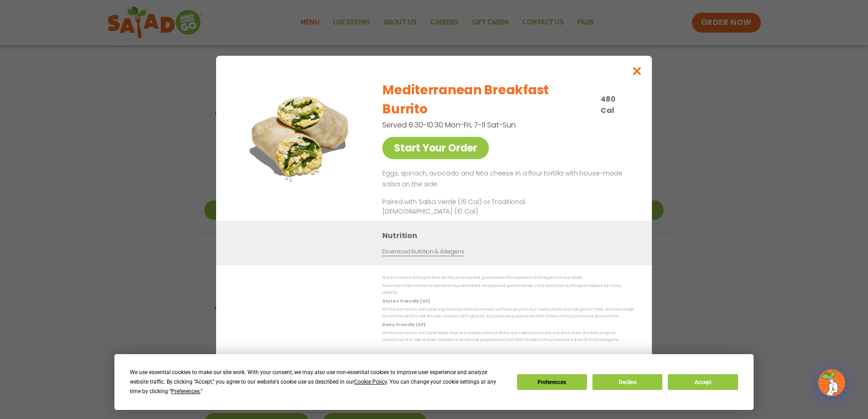  What do you see at coordinates (404, 325) in the screenshot?
I see `strong: Dairy Friendly (DF)` at bounding box center [404, 325].